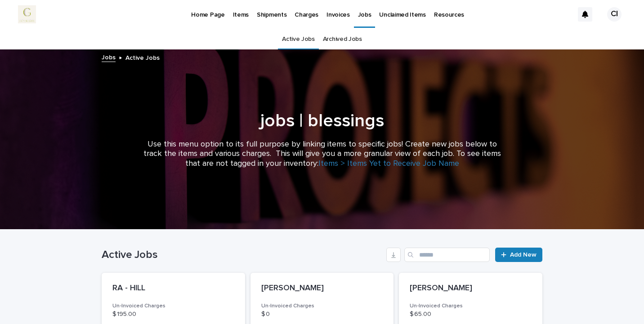 This screenshot has height=324, width=644. I want to click on a: Jobs, so click(108, 56).